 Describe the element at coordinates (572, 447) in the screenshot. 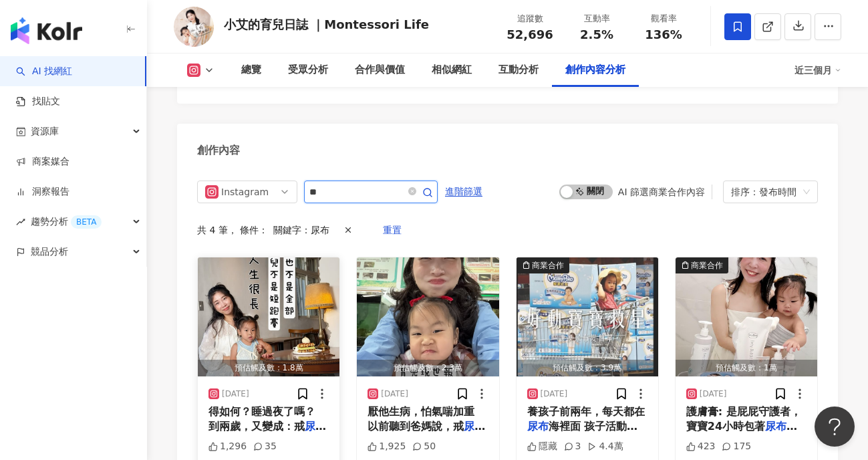

I see `div: 3` at that location.